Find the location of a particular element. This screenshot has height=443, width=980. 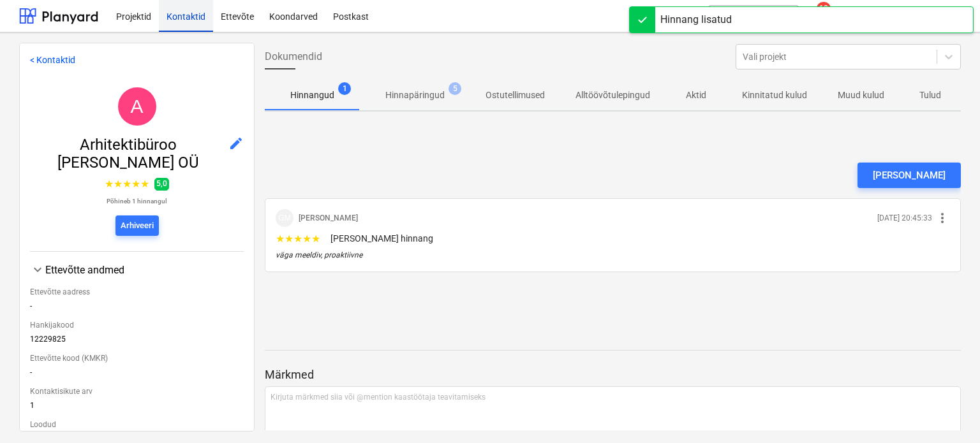

p: Põhineb 1 hinnangul is located at coordinates (136, 200).